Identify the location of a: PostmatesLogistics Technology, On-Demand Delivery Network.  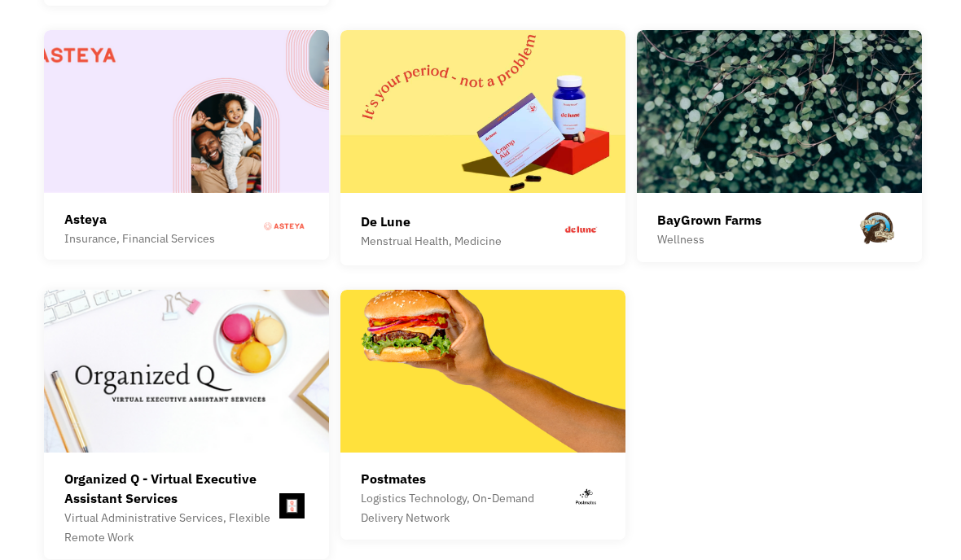
(483, 415).